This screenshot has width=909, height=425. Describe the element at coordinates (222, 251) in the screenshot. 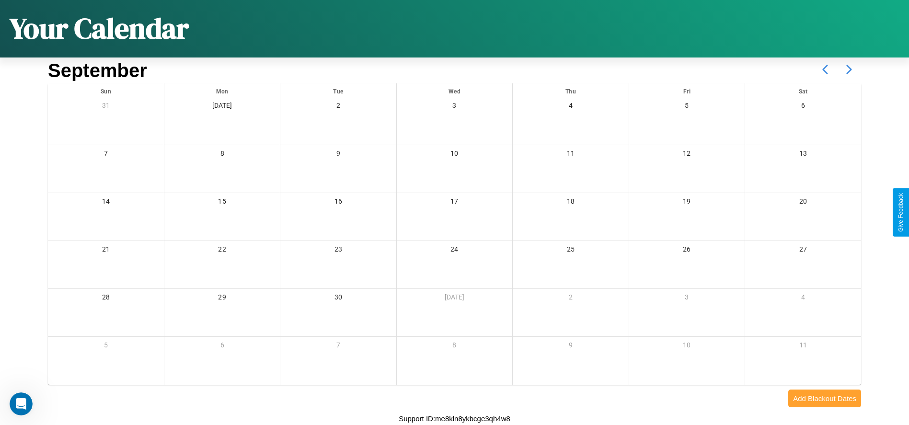

I see `div: 22` at that location.